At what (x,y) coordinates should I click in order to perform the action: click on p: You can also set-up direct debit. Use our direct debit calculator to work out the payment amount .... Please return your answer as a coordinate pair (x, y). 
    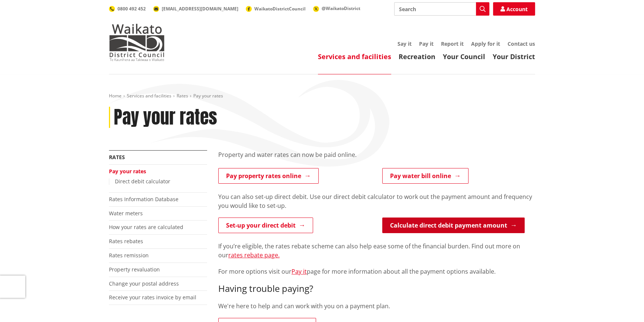
    Looking at the image, I should click on (377, 201).